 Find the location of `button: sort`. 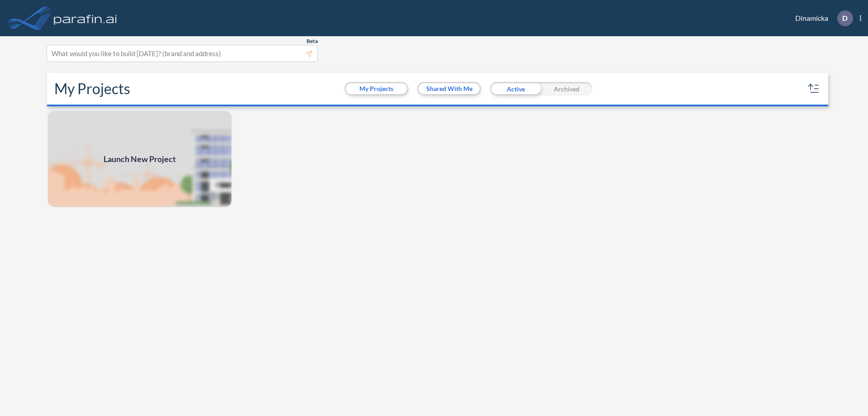

button: sort is located at coordinates (814, 89).